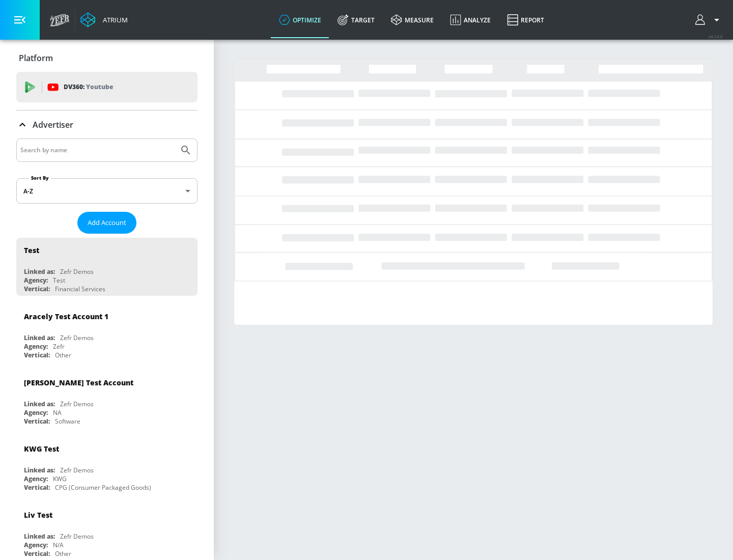 Image resolution: width=733 pixels, height=560 pixels. Describe the element at coordinates (106, 266) in the screenshot. I see `div: TestLinked as:Zefr DemosAgency:TestVertical:Financial Services` at that location.